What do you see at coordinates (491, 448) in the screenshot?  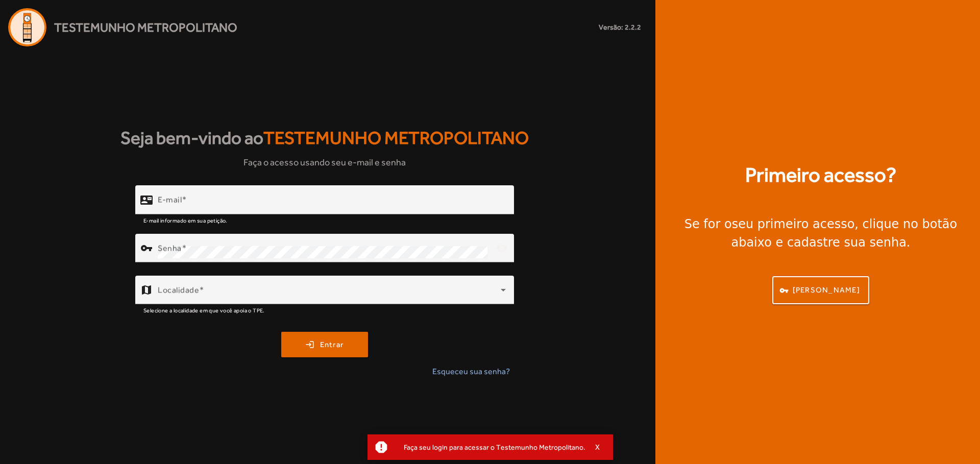 I see `div: Faça seu login para acessar o Testemunho Metropolitano.` at bounding box center [491, 448].